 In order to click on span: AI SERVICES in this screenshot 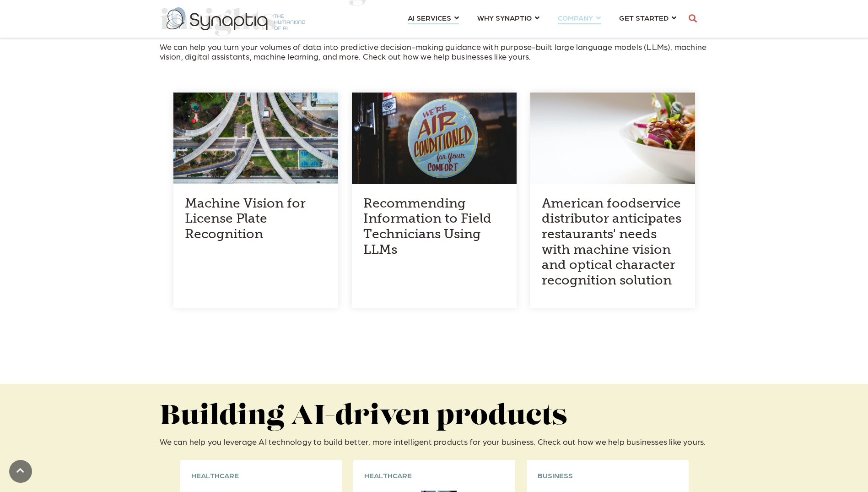, I will do `click(429, 17)`.